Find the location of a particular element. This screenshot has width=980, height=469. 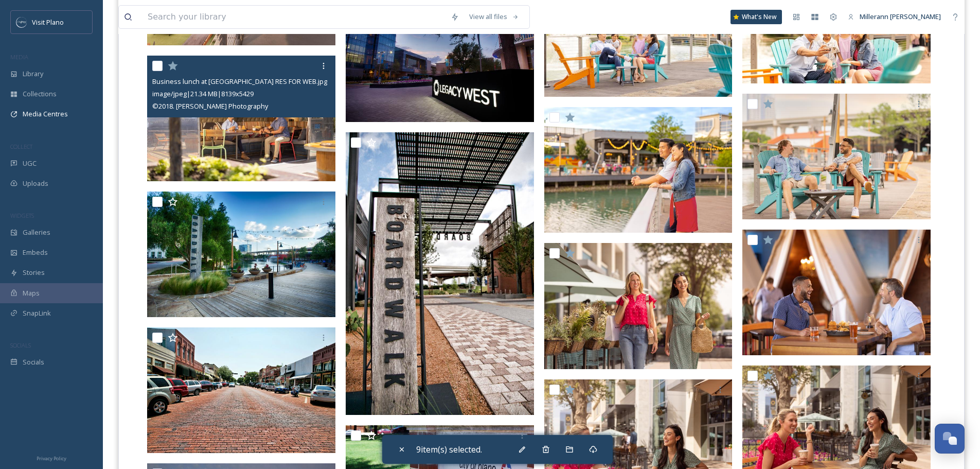

span: WIDGETS is located at coordinates (22, 215).